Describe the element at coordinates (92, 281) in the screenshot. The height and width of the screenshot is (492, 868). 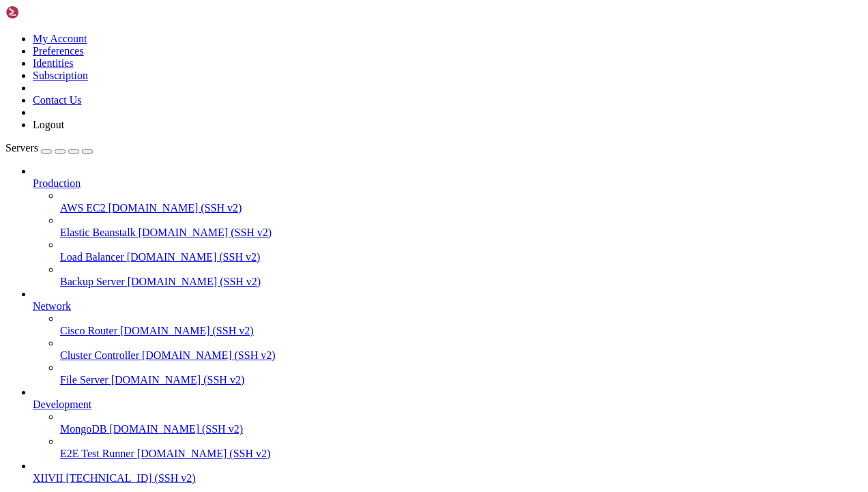
I see `span: Backup Server` at that location.